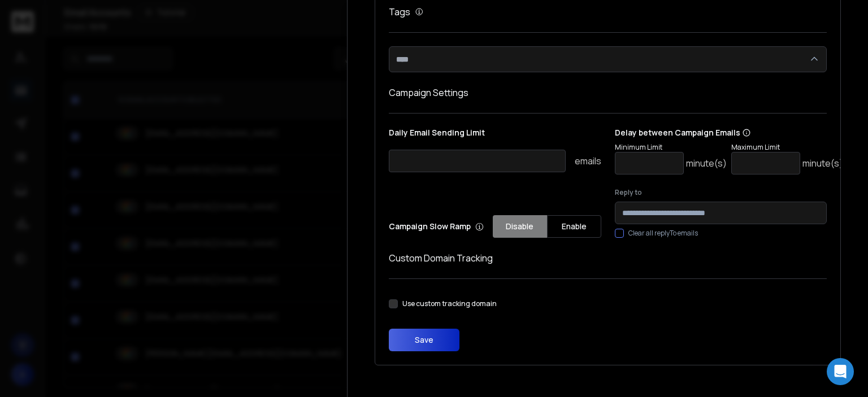  Describe the element at coordinates (729, 133) in the screenshot. I see `p: Delay between Campaign Emails` at that location.